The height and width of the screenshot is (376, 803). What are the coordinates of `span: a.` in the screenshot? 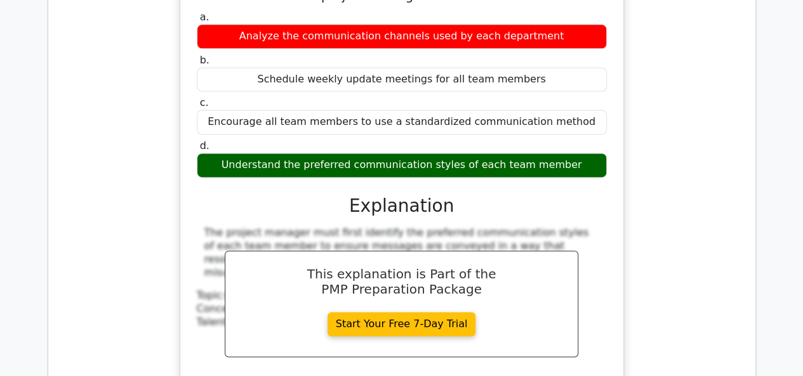 It's located at (204, 16).